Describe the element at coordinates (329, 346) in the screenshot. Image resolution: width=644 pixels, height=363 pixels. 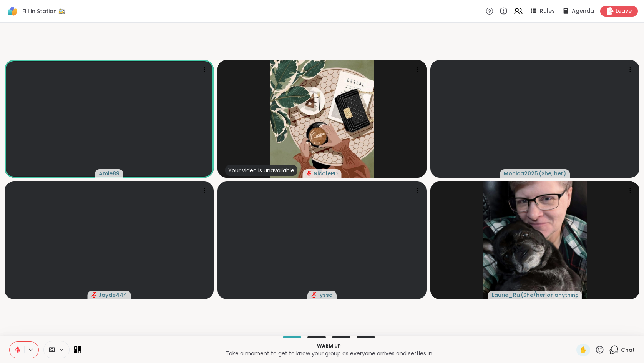
I see `p: Warm up` at that location.